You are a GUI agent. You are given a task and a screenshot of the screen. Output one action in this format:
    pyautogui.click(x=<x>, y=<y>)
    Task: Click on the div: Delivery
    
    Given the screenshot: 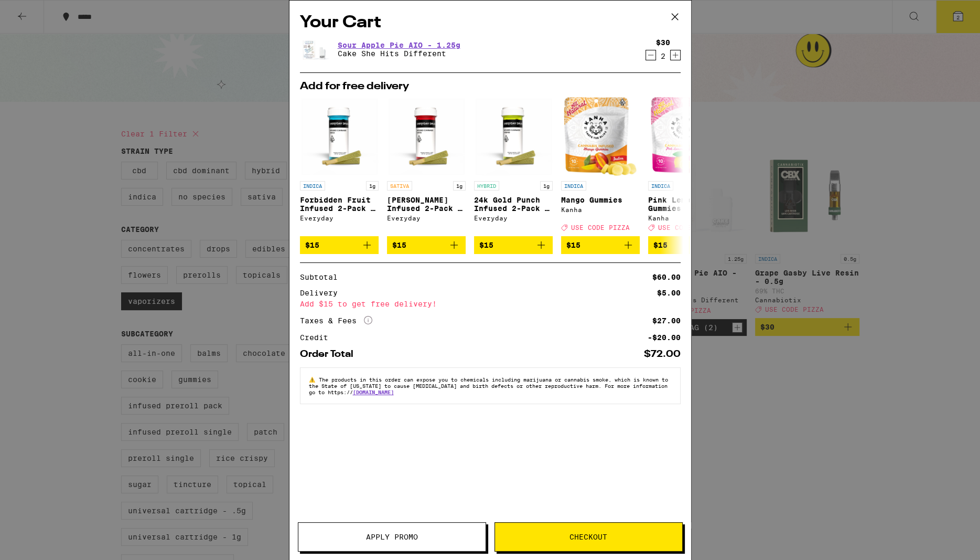 What is the action you would take?
    pyautogui.click(x=323, y=292)
    